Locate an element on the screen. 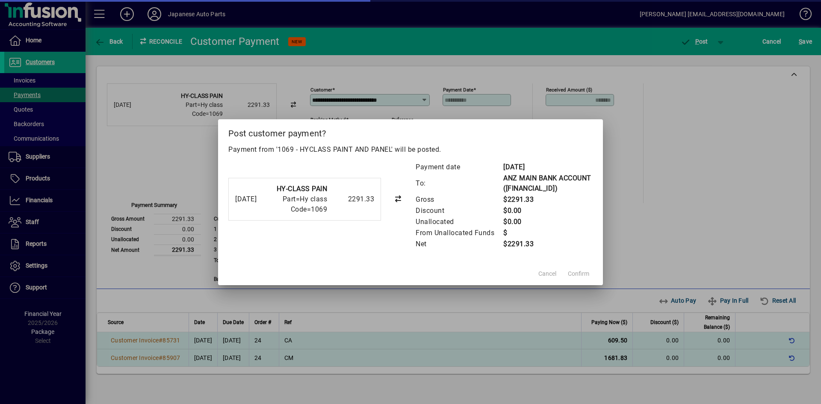 This screenshot has width=821, height=404. h2: Post customer payment? is located at coordinates (410, 132).